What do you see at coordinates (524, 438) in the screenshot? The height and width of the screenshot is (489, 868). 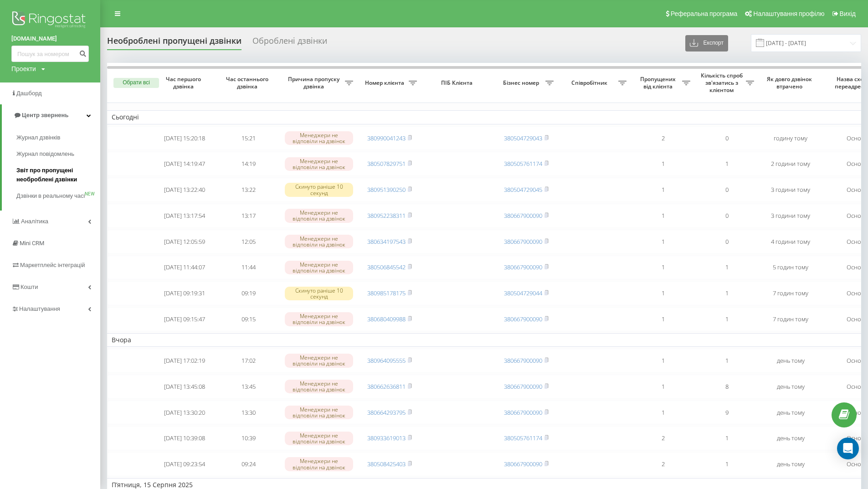 I see `a: 380505761174` at bounding box center [524, 438].